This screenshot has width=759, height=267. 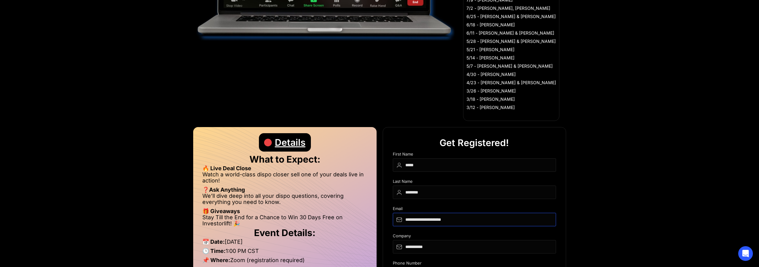 I want to click on li: We’ll dive deep into all your dispo questions, covering everything you need to know., so click(x=285, y=200).